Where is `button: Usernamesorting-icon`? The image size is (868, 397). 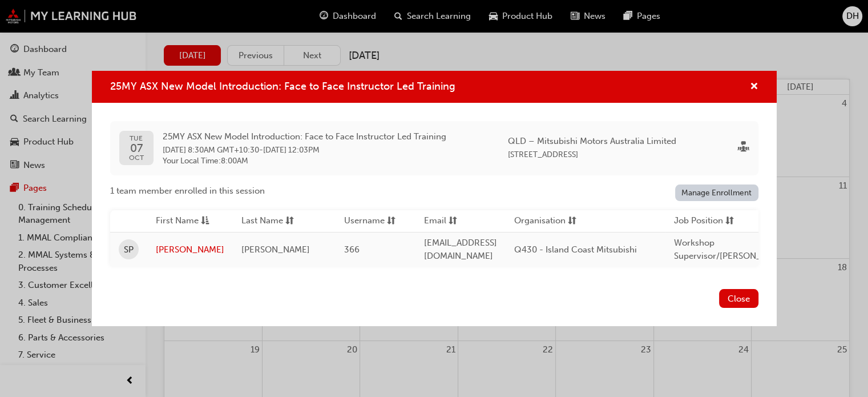
button: Usernamesorting-icon is located at coordinates (376, 221).